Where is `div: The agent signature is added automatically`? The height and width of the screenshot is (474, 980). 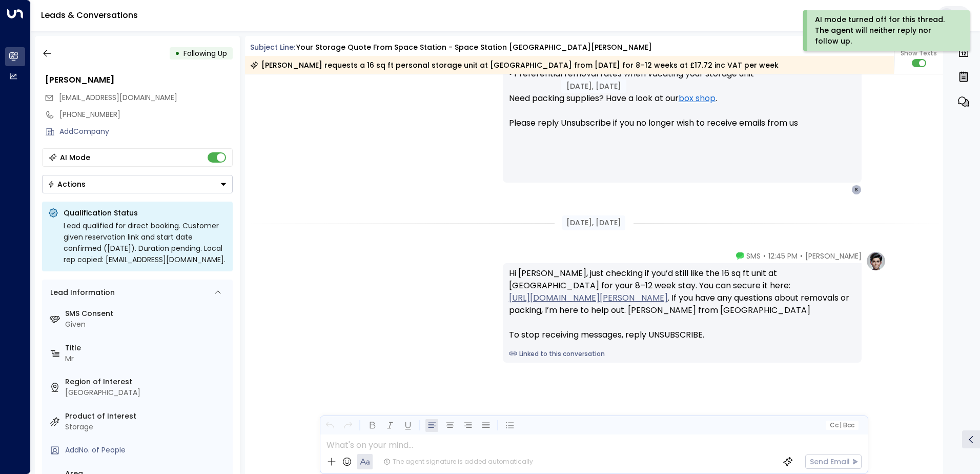
div: The agent signature is added automatically is located at coordinates (458, 461).